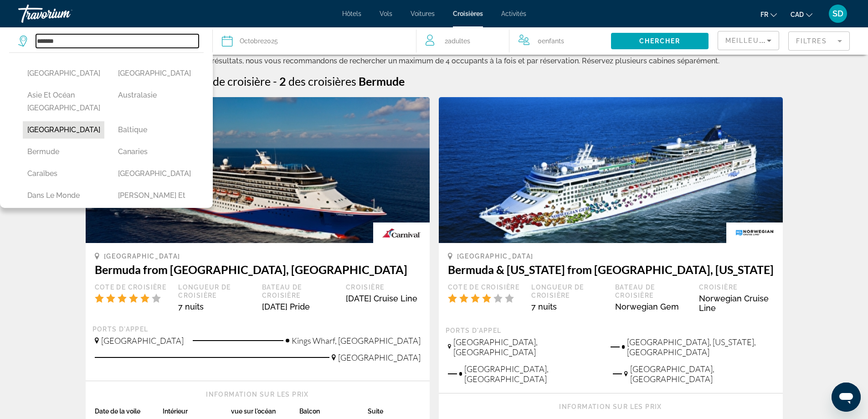  I want to click on div: Norwegian Gem, so click(653, 306).